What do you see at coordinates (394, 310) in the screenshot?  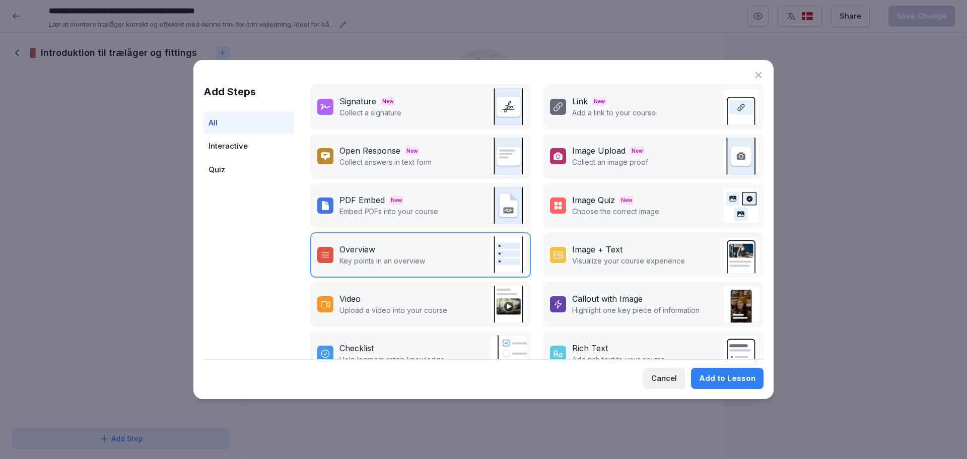 I see `p: Upload a video into your course` at bounding box center [394, 310].